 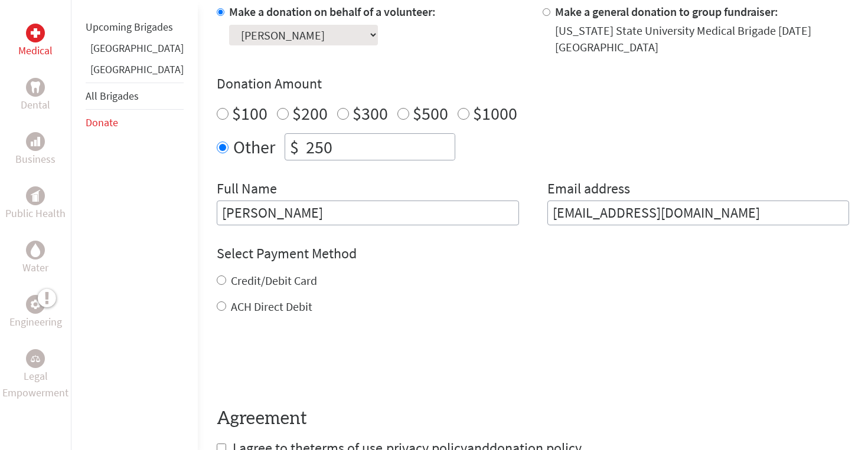 I want to click on label: $200, so click(x=310, y=113).